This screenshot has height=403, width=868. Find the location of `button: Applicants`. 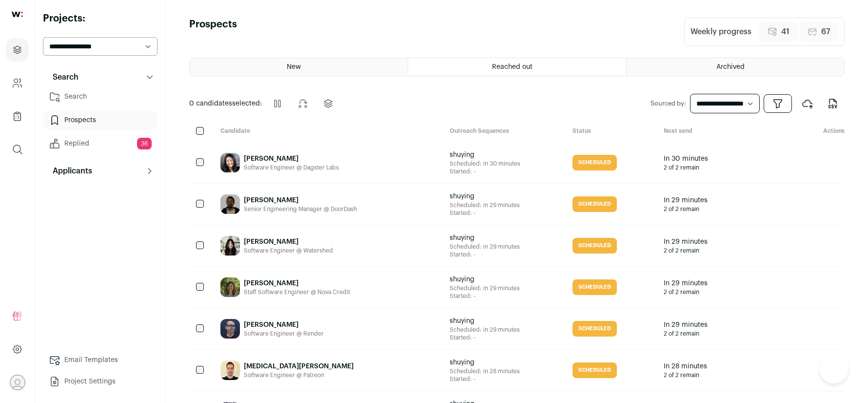

button: Applicants is located at coordinates (100, 171).